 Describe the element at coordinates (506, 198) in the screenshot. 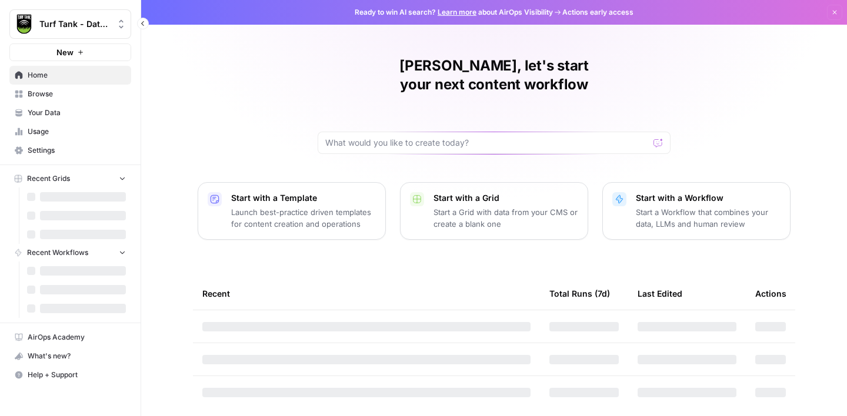

I see `p: Start with a Grid` at that location.